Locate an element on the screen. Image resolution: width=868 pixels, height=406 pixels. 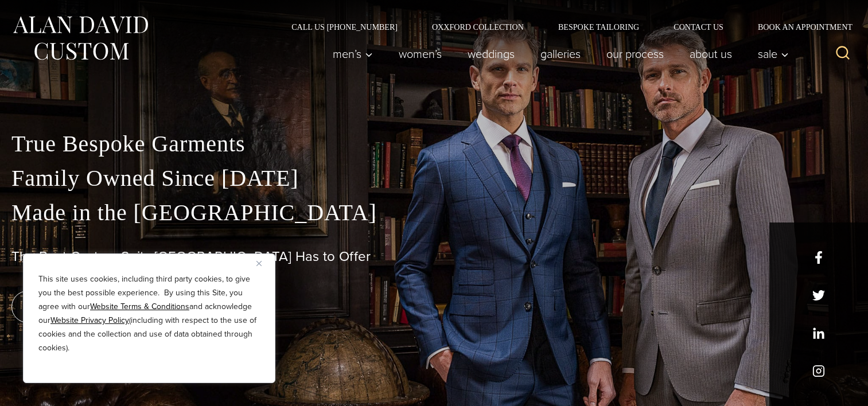
img: Close is located at coordinates (259, 263).